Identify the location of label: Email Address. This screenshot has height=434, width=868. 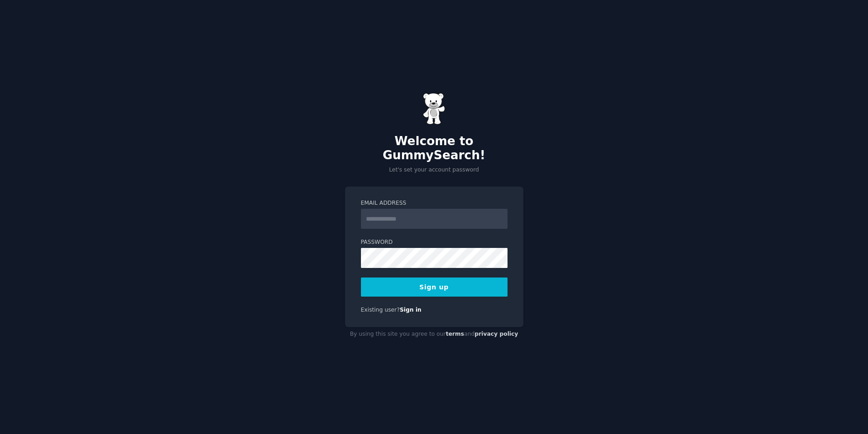
(434, 204).